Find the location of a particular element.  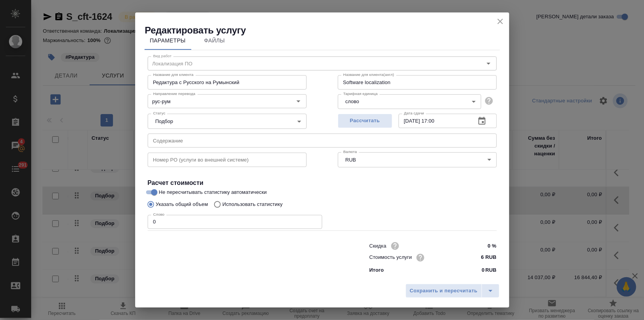

p: RUB is located at coordinates (491, 270).